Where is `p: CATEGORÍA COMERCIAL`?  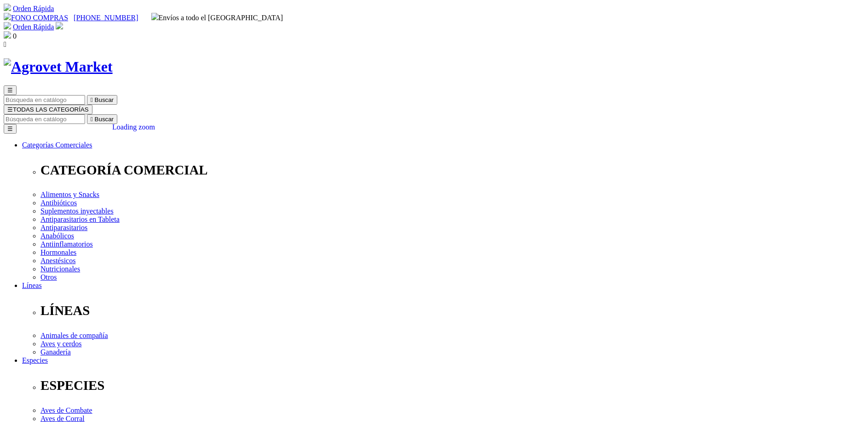
p: CATEGORÍA COMERCIAL is located at coordinates (452, 170).